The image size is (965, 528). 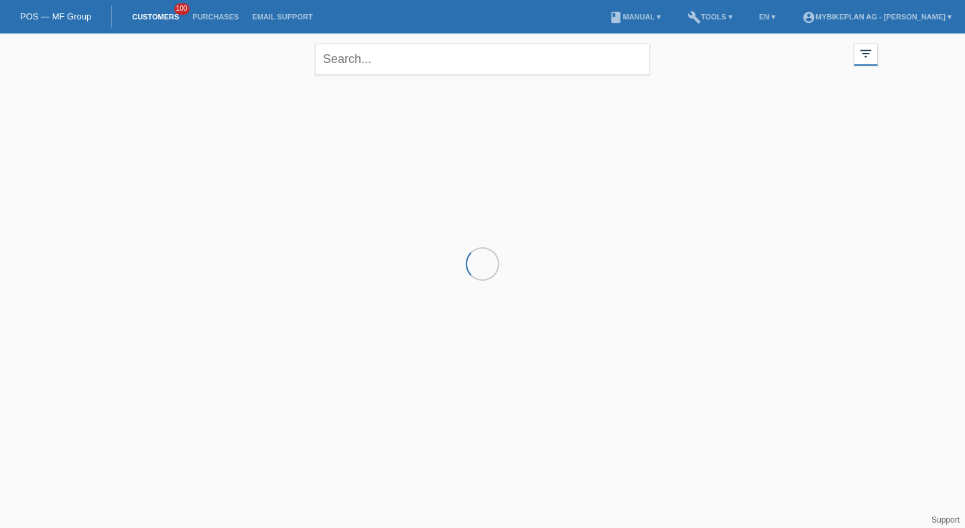 What do you see at coordinates (282, 17) in the screenshot?
I see `a: Email Support` at bounding box center [282, 17].